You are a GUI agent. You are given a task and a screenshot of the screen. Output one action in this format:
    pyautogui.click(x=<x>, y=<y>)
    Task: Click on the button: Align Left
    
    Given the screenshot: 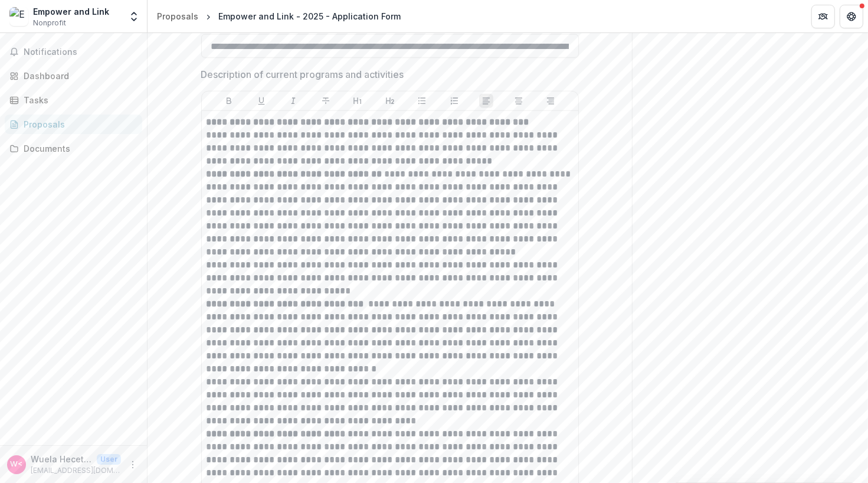 What is the action you would take?
    pyautogui.click(x=486, y=101)
    